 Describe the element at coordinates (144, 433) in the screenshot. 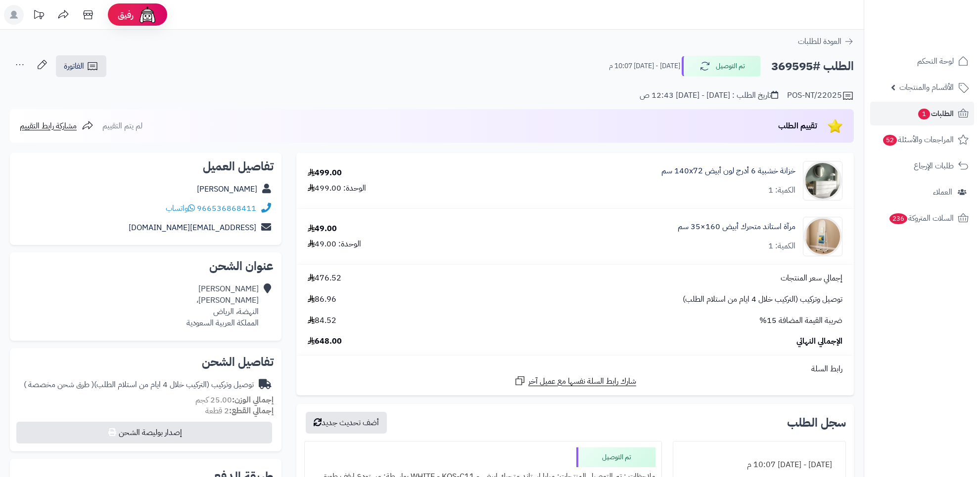

I see `button: إصدار بوليصة الشحن` at that location.